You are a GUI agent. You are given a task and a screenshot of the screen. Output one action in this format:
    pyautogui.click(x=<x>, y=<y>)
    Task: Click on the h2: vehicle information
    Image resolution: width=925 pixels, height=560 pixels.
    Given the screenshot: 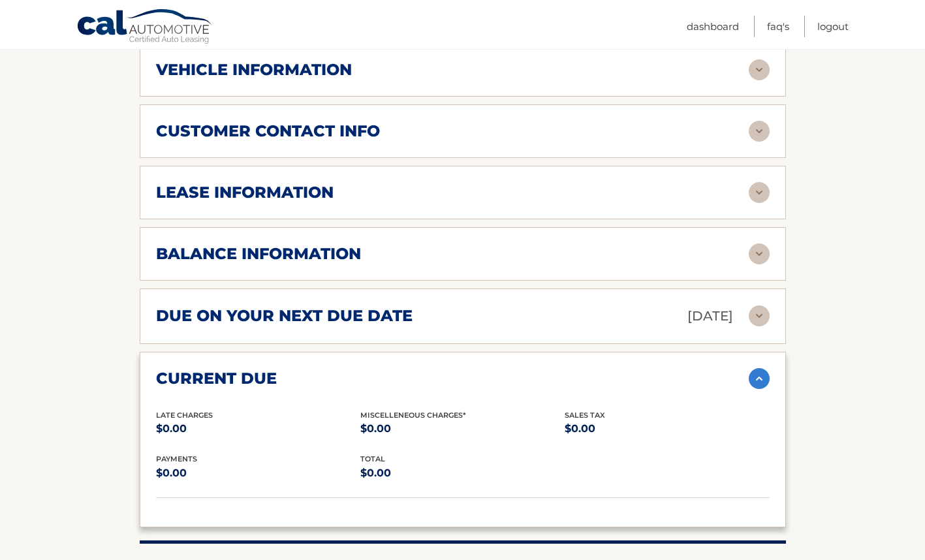 What is the action you would take?
    pyautogui.click(x=254, y=69)
    